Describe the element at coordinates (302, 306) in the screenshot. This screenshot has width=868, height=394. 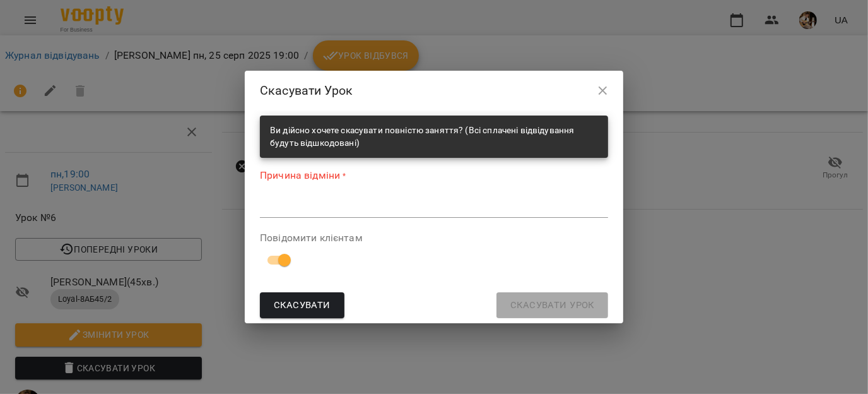
I see `span: Скасувати` at that location.